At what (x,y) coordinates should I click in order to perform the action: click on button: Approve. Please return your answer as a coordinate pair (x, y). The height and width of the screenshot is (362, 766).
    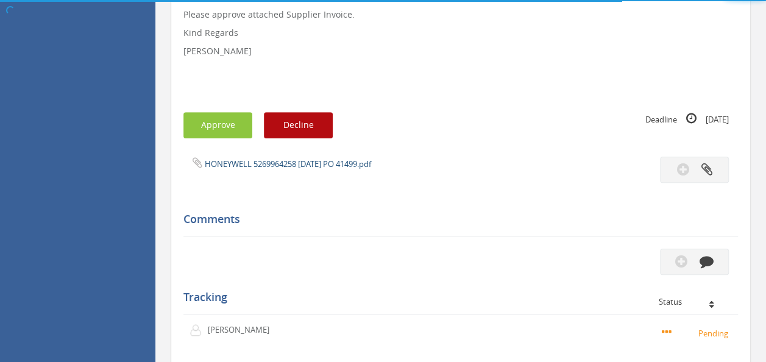
    Looking at the image, I should click on (218, 125).